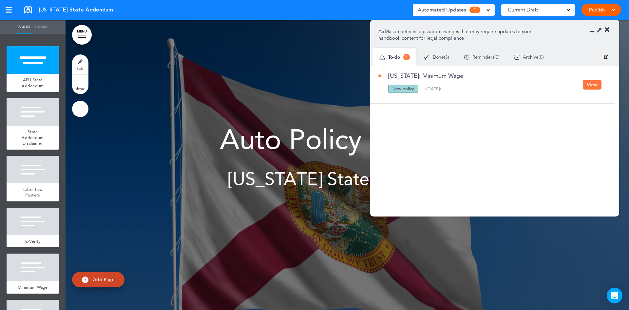 The image size is (629, 310). I want to click on span: State Addendum Disclaimer, so click(32, 137).